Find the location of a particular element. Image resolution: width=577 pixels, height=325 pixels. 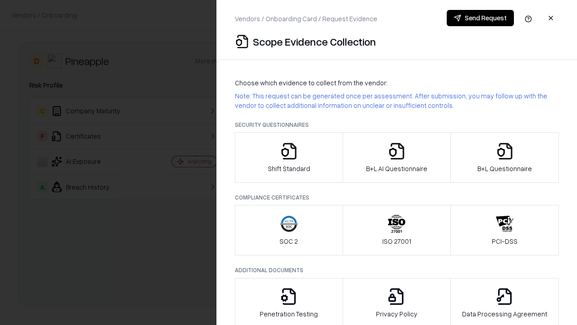

p: Vendors / Onboarding Card / Request Evidence is located at coordinates (306, 18).